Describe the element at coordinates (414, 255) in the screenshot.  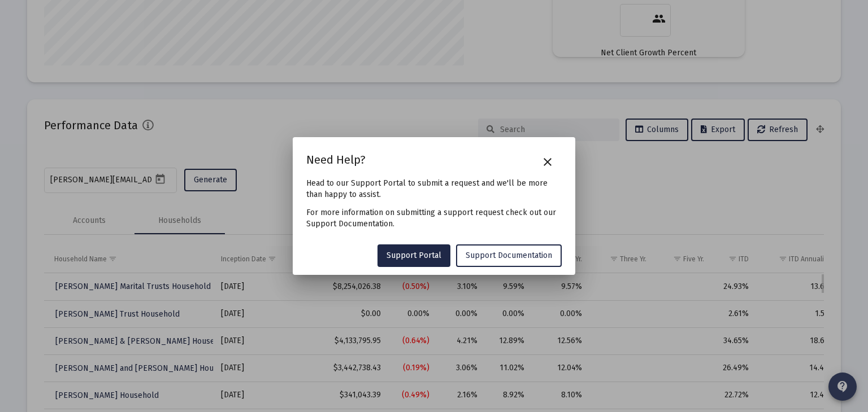
I see `a: Support Portal` at that location.